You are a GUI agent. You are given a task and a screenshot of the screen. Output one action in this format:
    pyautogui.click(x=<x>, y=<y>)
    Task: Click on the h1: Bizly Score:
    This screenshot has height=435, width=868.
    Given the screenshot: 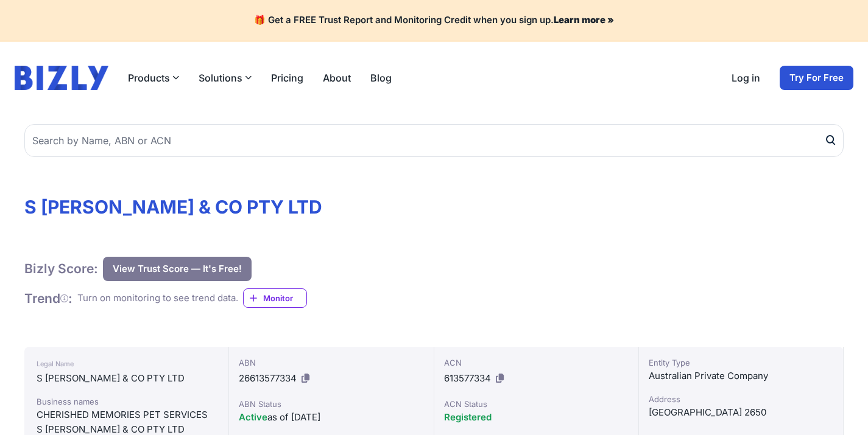 What is the action you would take?
    pyautogui.click(x=61, y=268)
    